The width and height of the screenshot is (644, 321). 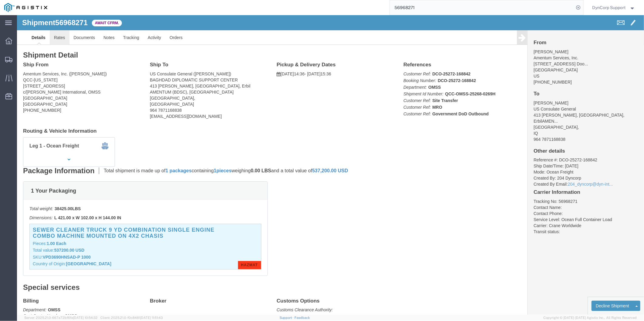 I want to click on span: Server: 2025.21.0-667a72bf6fa, so click(x=61, y=318).